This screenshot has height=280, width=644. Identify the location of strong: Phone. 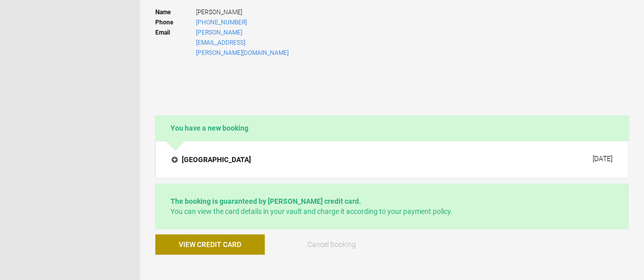
(176, 22).